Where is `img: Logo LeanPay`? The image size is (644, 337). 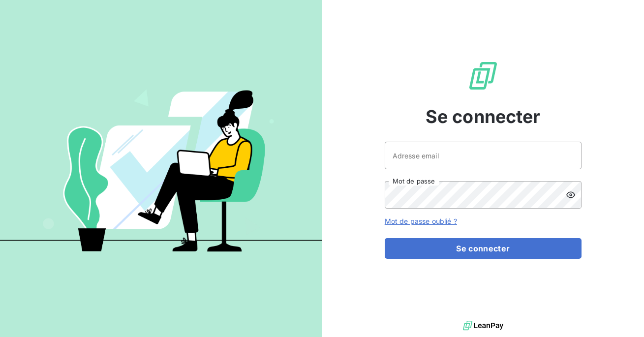
img: Logo LeanPay is located at coordinates (483, 76).